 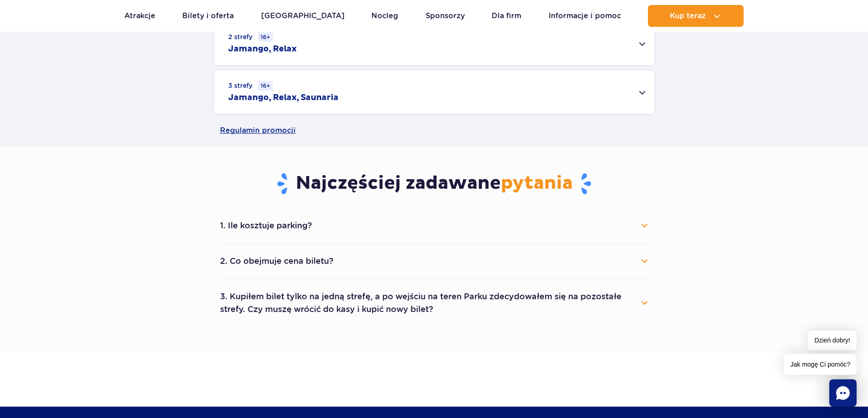 I want to click on button: 2. Co obejmuje cena biletu?, so click(x=434, y=261).